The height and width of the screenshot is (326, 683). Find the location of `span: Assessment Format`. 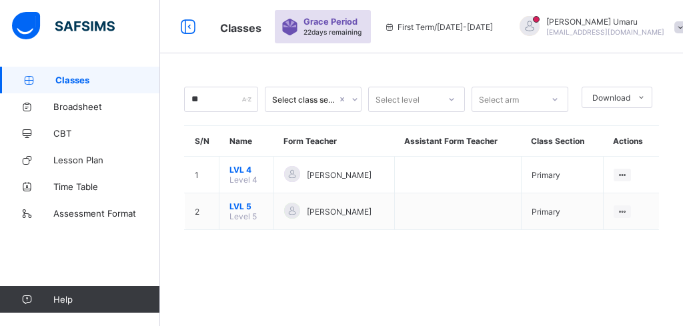

span: Assessment Format is located at coordinates (107, 214).